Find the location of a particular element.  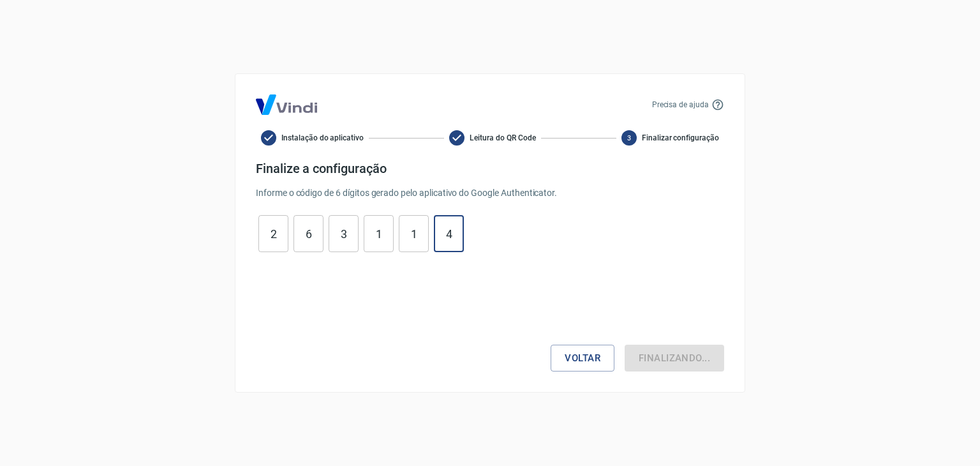

span: Instalação do aplicativo is located at coordinates (322, 138).